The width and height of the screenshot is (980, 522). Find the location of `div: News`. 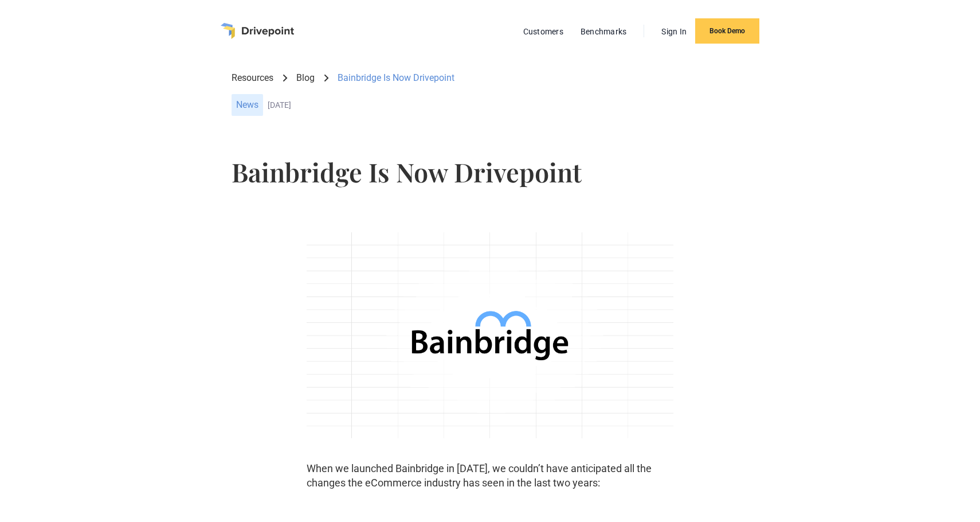

div: News is located at coordinates (247, 105).